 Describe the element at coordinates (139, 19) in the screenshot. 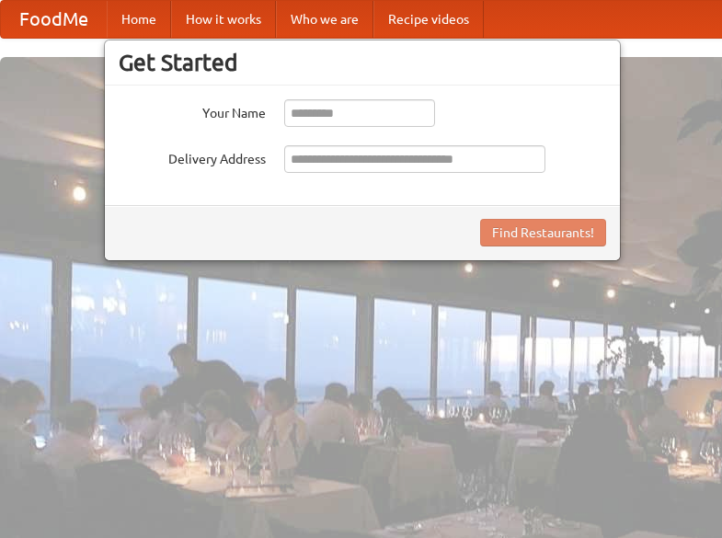

I see `a: Home` at that location.